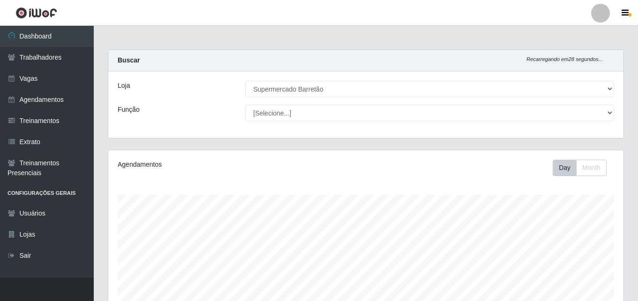 This screenshot has height=301, width=638. What do you see at coordinates (584, 167) in the screenshot?
I see `div: Toolbar with button groups` at bounding box center [584, 167].